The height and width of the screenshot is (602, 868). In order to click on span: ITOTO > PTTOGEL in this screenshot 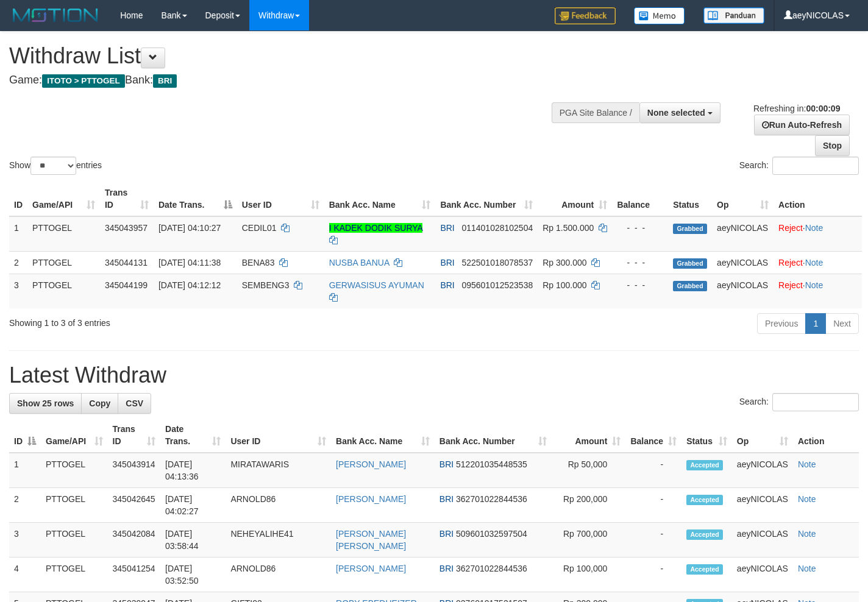, I will do `click(84, 81)`.